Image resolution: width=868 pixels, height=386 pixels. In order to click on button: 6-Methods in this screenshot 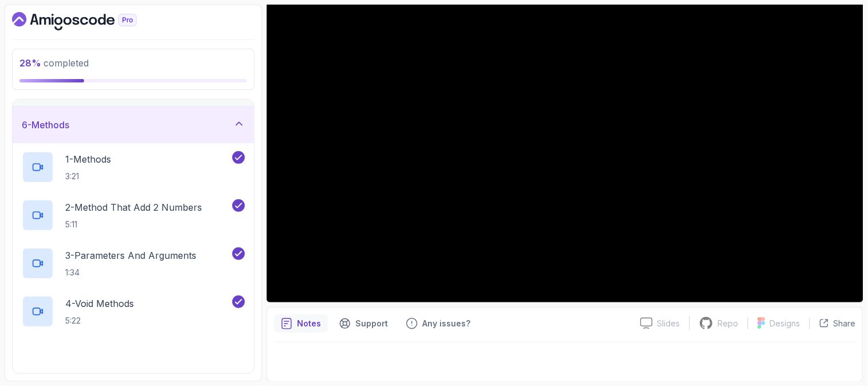, I will do `click(133, 125)`.